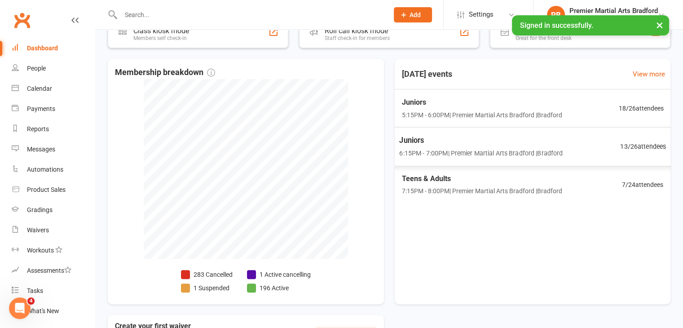 Image resolution: width=683 pixels, height=328 pixels. What do you see at coordinates (53, 291) in the screenshot?
I see `a: Tasks` at bounding box center [53, 291].